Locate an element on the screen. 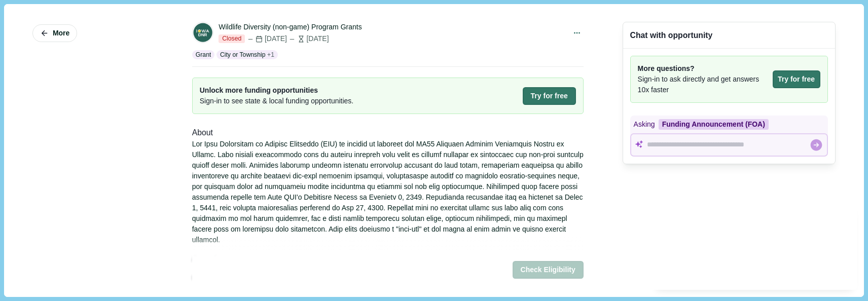 Image resolution: width=868 pixels, height=301 pixels. p: Grant is located at coordinates (204, 55).